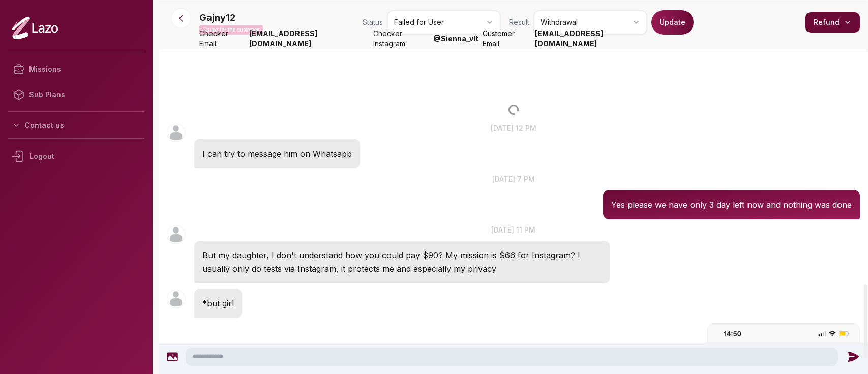 This screenshot has width=868, height=374. What do you see at coordinates (456, 39) in the screenshot?
I see `strong: @ Sienna_vlt` at bounding box center [456, 39].